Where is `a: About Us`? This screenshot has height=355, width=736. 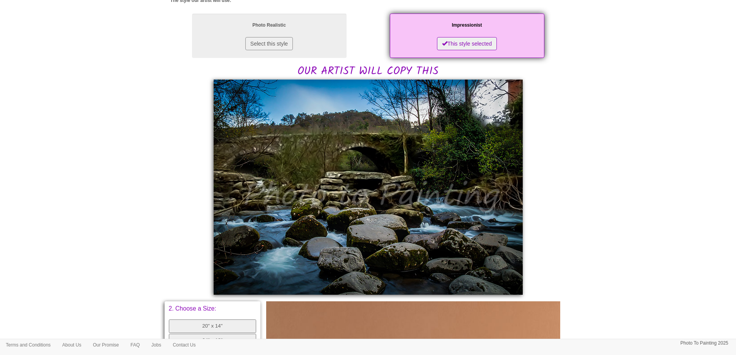 a: About Us is located at coordinates (71, 345).